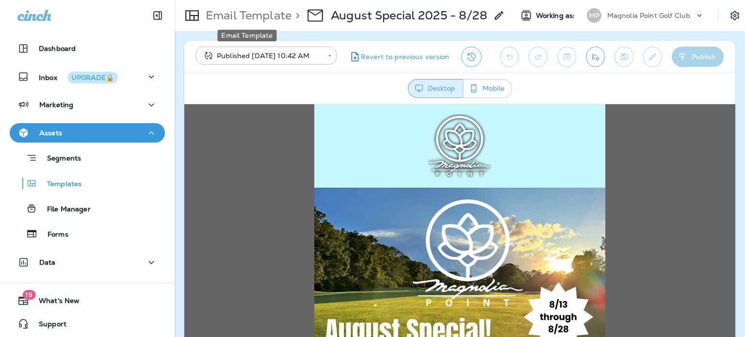 The height and width of the screenshot is (337, 745). Describe the element at coordinates (56, 105) in the screenshot. I see `p: Marketing` at that location.